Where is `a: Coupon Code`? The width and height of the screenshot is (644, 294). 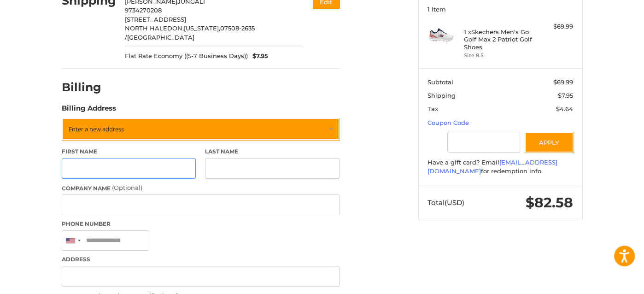 a: Coupon Code is located at coordinates (448, 123).